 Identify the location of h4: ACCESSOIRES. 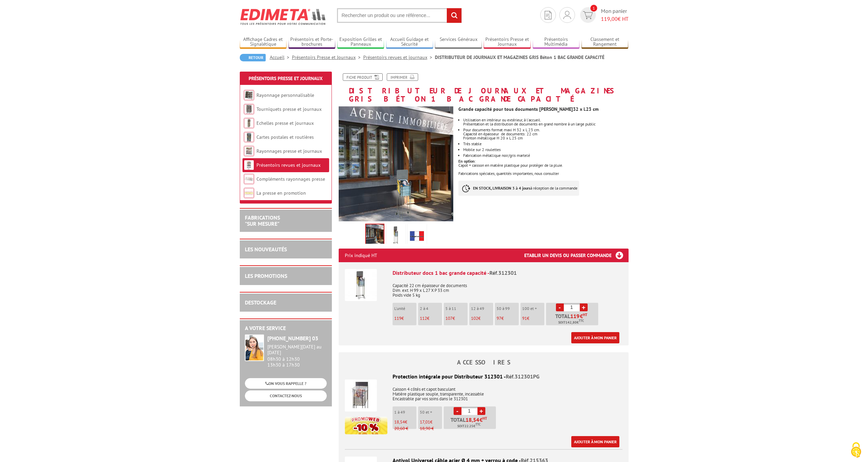
(484, 362).